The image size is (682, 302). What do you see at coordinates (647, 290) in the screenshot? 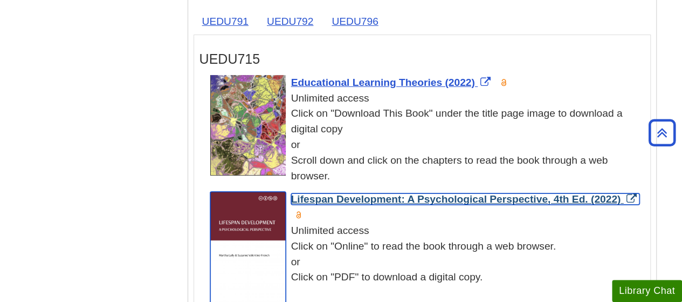
I see `button: Library Chat` at bounding box center [647, 290].